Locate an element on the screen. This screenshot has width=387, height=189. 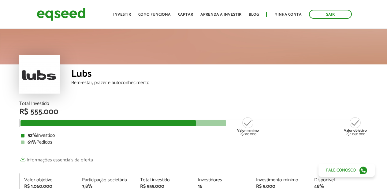
a: Fale conosco is located at coordinates (347, 170).